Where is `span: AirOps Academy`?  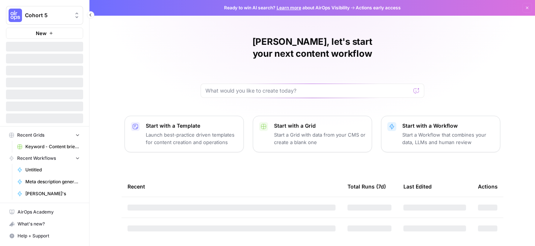 span: AirOps Academy is located at coordinates (49, 212).